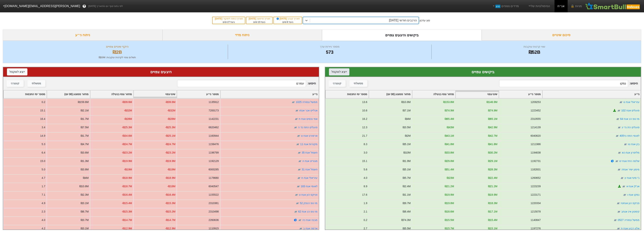 The height and width of the screenshot is (246, 644). Describe the element at coordinates (213, 128) in the screenshot. I see `div: 6620462` at that location.